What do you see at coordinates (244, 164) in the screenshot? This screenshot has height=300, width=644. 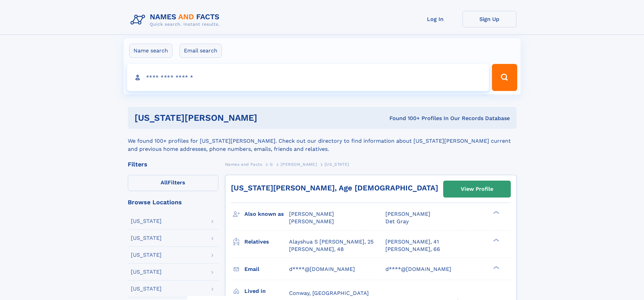 I see `a: Names and Facts` at bounding box center [244, 164].